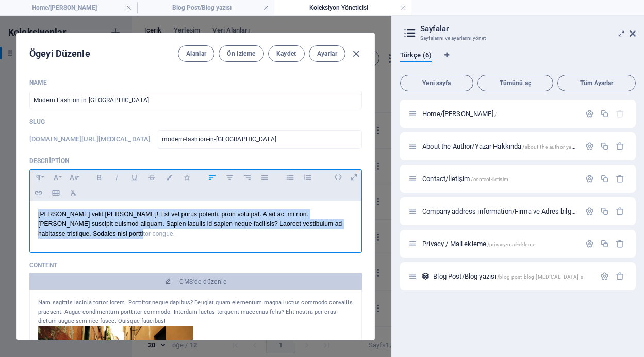 This screenshot has width=644, height=357. What do you see at coordinates (196, 82) in the screenshot?
I see `p: Name` at bounding box center [196, 82].